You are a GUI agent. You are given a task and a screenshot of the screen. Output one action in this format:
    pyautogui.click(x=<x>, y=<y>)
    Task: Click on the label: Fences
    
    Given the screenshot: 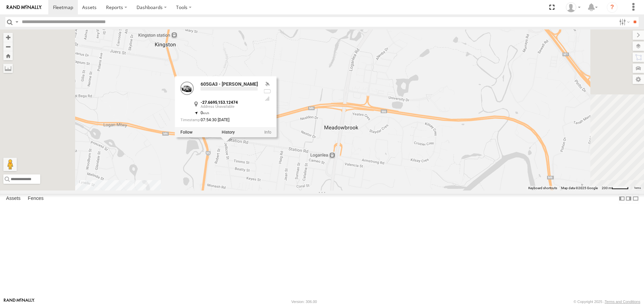 What is the action you would take?
    pyautogui.click(x=36, y=199)
    